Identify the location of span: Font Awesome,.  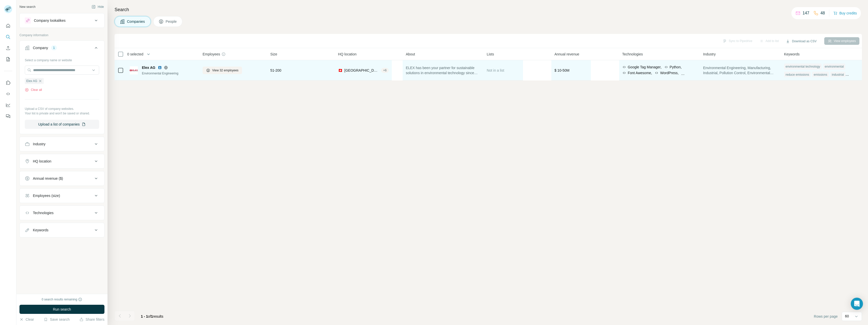
(640, 73).